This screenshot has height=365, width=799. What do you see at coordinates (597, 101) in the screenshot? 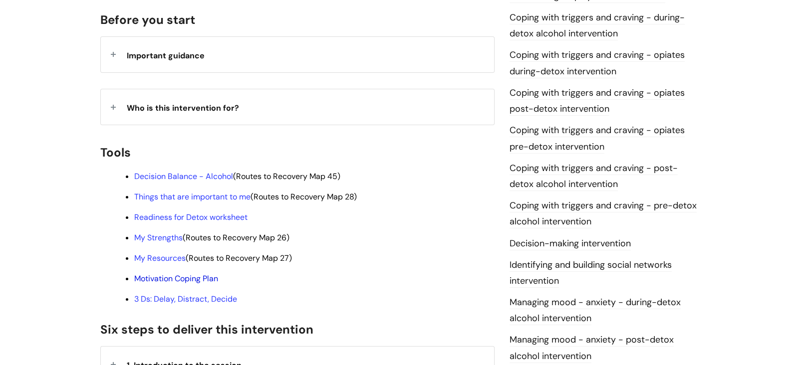
I see `a: Coping with triggers and craving - opiates post-detox intervention` at bounding box center [597, 101].